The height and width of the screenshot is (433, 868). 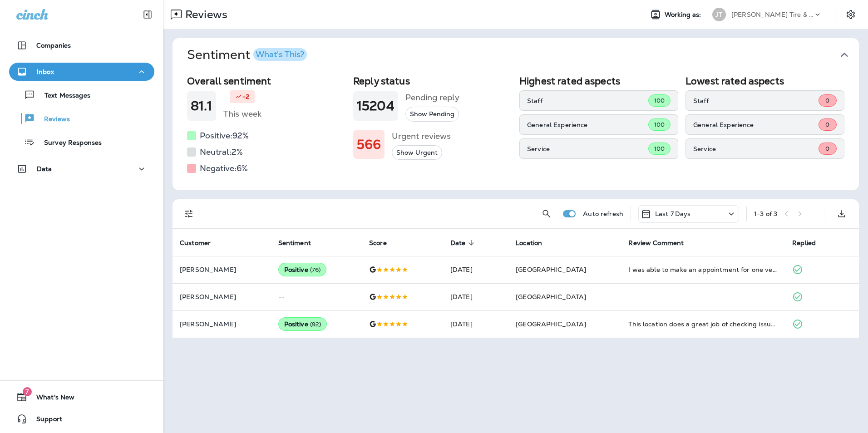 I want to click on h2: Overall sentiment, so click(x=266, y=81).